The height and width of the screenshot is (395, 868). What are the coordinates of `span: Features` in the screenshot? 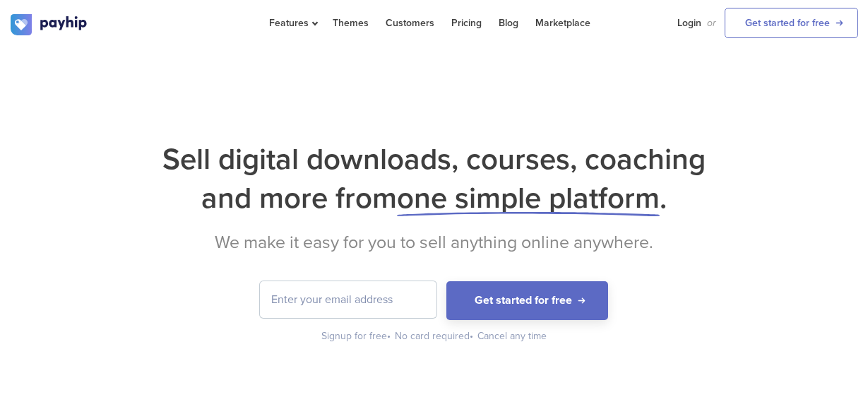 It's located at (293, 23).